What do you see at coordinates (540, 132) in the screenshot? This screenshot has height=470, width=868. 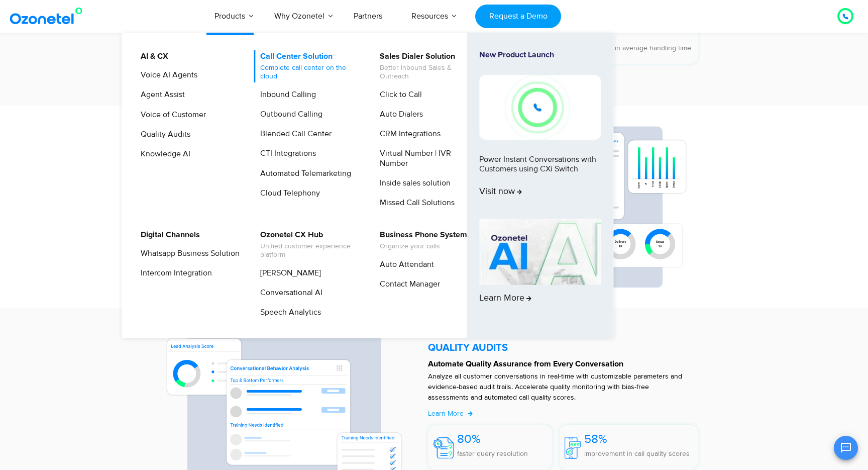 I see `a: New Product LaunchPower Instant Conversations with Customers using CXi SwitchVisit now` at bounding box center [540, 132].